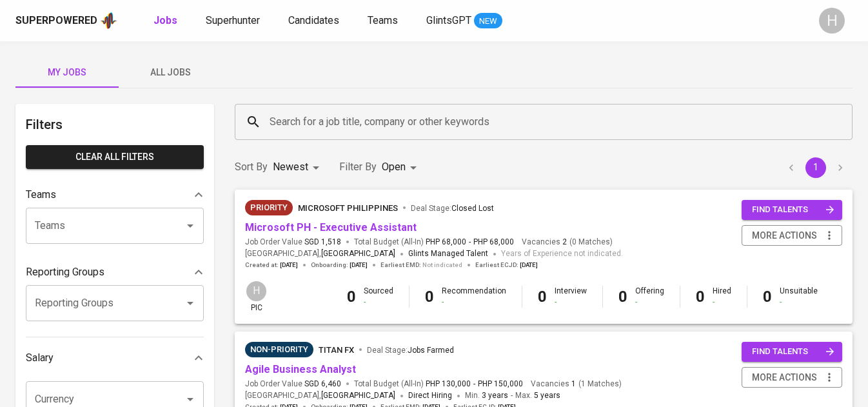  Describe the element at coordinates (272, 266) in the screenshot. I see `span: Created at :` at that location.